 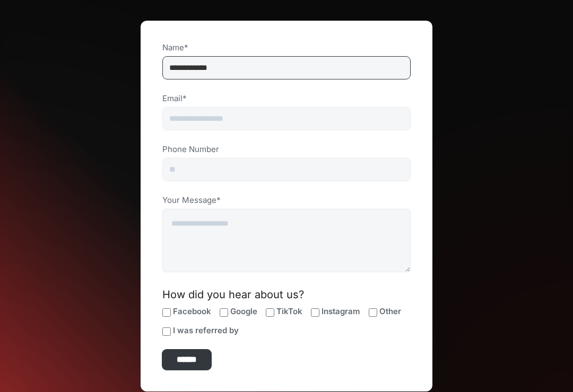 What do you see at coordinates (373, 313) in the screenshot?
I see `input: Other` at bounding box center [373, 313].